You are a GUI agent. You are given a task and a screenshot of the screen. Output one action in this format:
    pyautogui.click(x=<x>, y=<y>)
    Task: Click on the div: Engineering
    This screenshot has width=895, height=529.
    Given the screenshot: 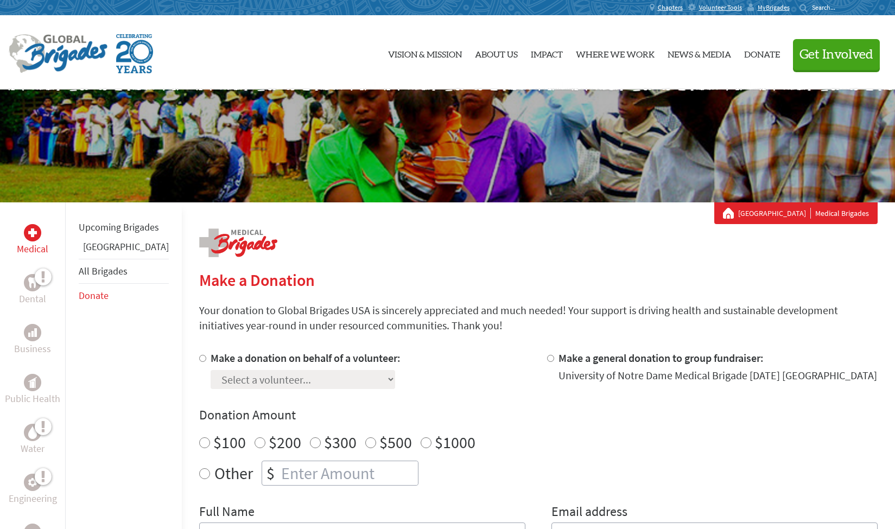 What is the action you would take?
    pyautogui.click(x=33, y=482)
    